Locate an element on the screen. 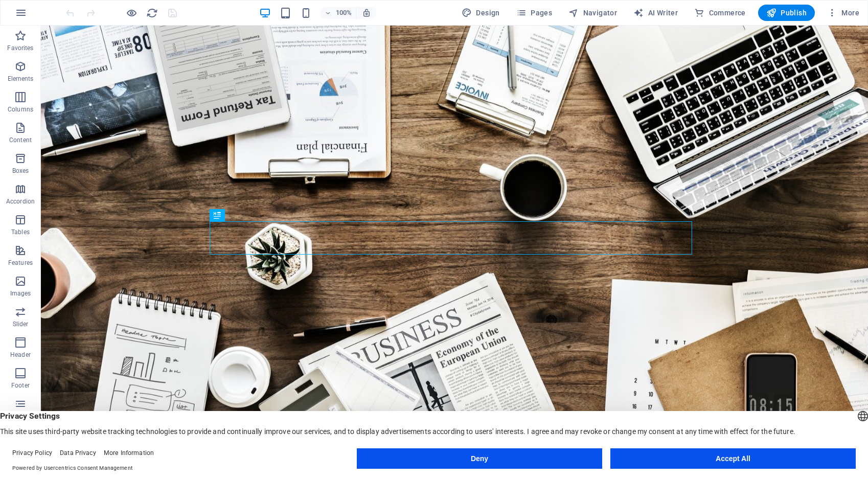 Image resolution: width=868 pixels, height=479 pixels. button: reload is located at coordinates (151, 13).